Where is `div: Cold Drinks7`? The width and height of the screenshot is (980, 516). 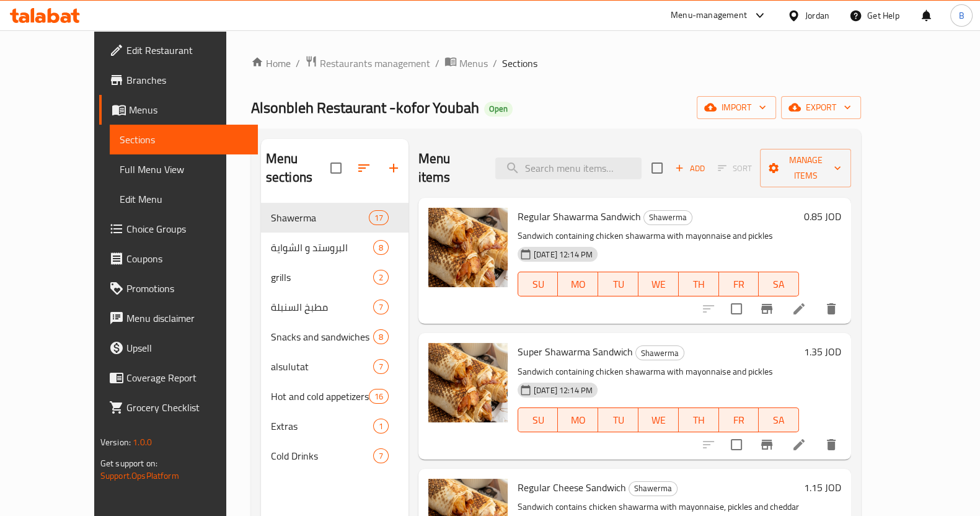
div: Cold Drinks7 is located at coordinates (335, 456).